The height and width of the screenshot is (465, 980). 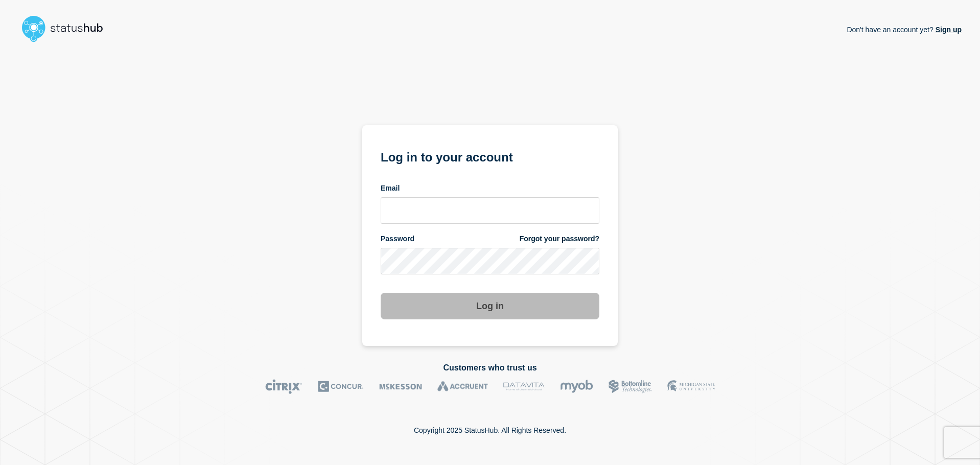 What do you see at coordinates (398, 239) in the screenshot?
I see `span: Password` at bounding box center [398, 239].